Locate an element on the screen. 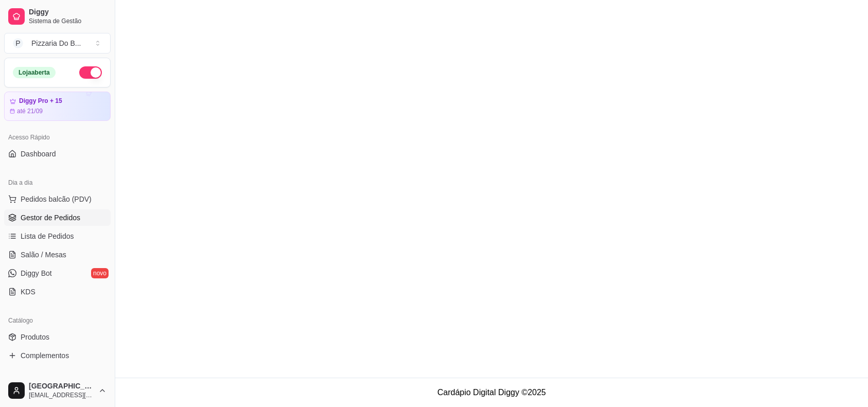 Image resolution: width=868 pixels, height=407 pixels. a: Gestor de Pedidos is located at coordinates (57, 217).